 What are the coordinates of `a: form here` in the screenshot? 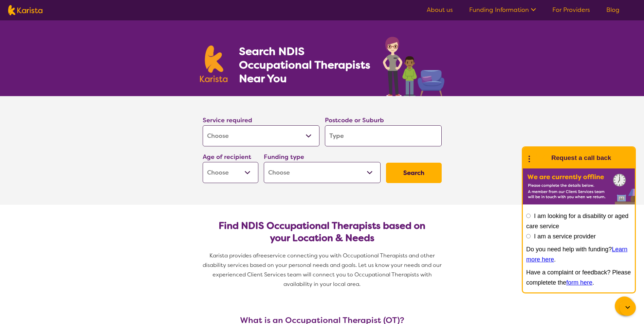 It's located at (579, 283).